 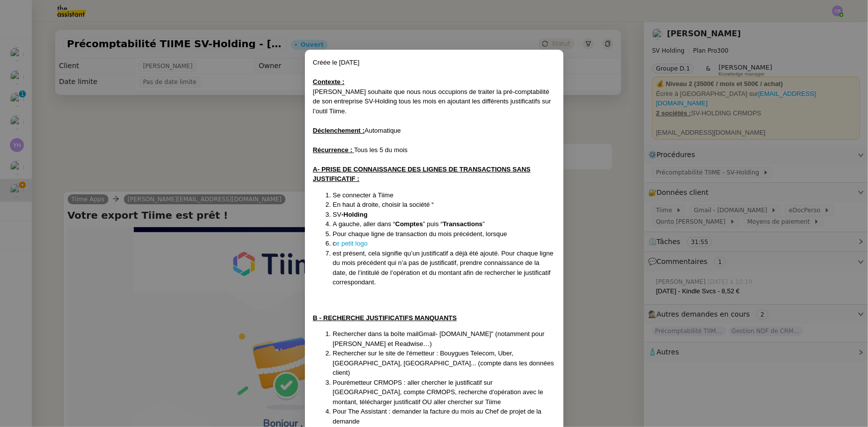 I want to click on span: Tous les 5 du mois, so click(x=380, y=150).